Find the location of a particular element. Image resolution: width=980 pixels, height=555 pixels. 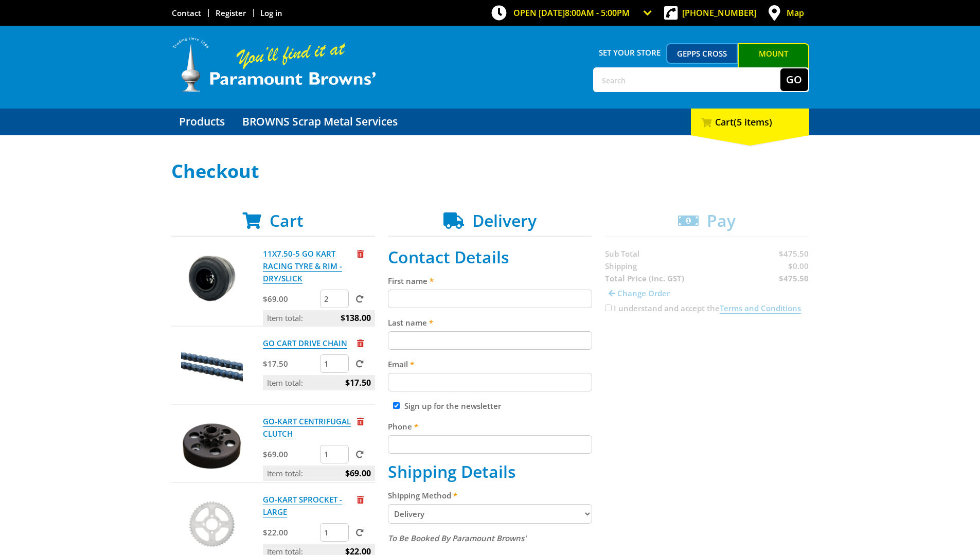

em: To Be Booked By Paramount Browns' is located at coordinates (456, 538).